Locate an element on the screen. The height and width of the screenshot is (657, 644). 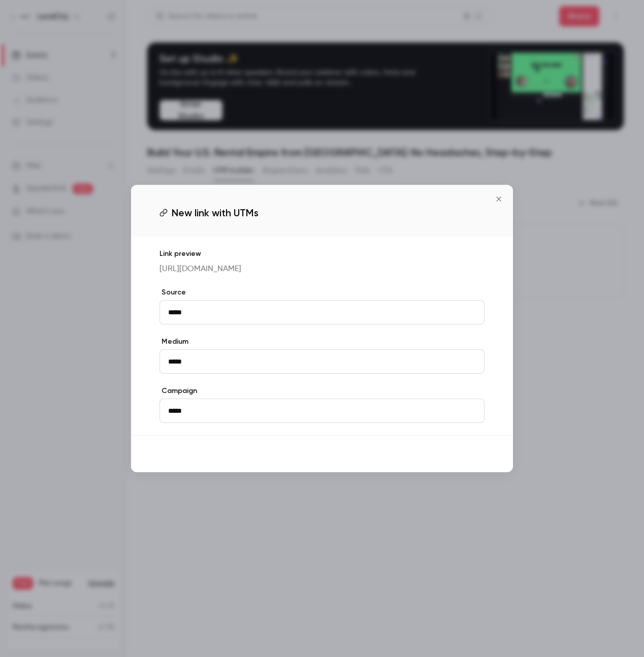
p: Link preview is located at coordinates (322, 254).